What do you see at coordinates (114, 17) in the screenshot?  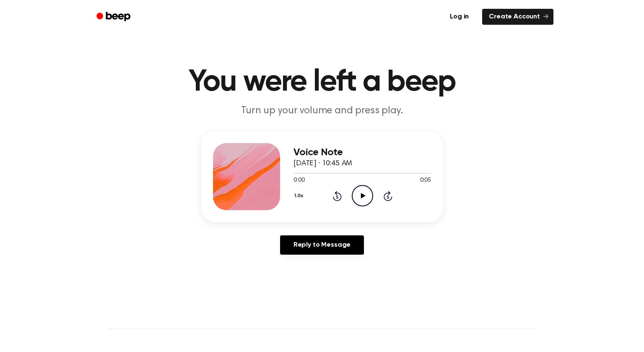 I see `a: Beep` at bounding box center [114, 17].